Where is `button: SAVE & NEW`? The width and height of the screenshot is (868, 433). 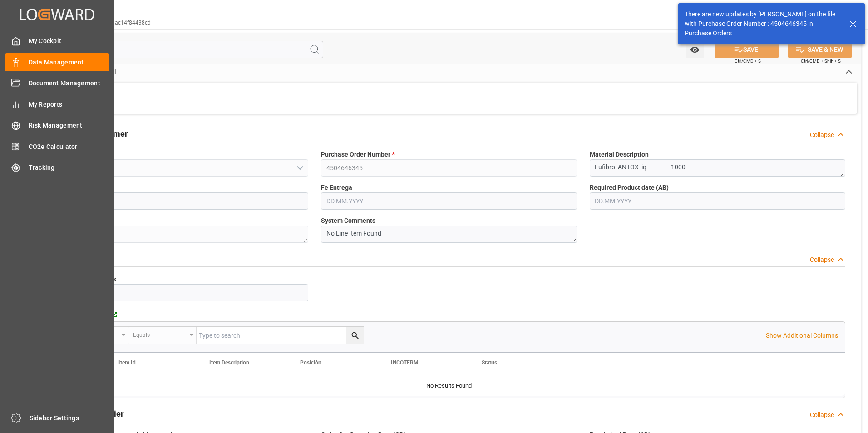 button: SAVE & NEW is located at coordinates (820, 49).